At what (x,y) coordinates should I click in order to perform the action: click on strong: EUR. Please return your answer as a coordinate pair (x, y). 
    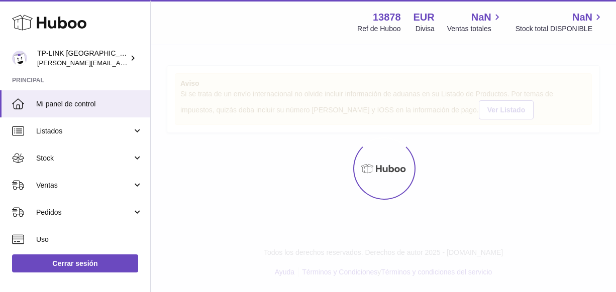
    Looking at the image, I should click on (424, 17).